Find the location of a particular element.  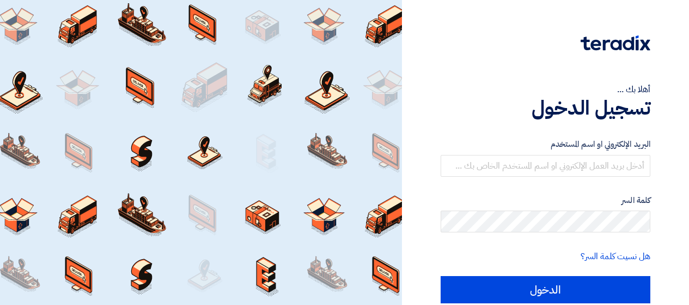

a: هل نسيت كلمة السر؟ is located at coordinates (616, 256).